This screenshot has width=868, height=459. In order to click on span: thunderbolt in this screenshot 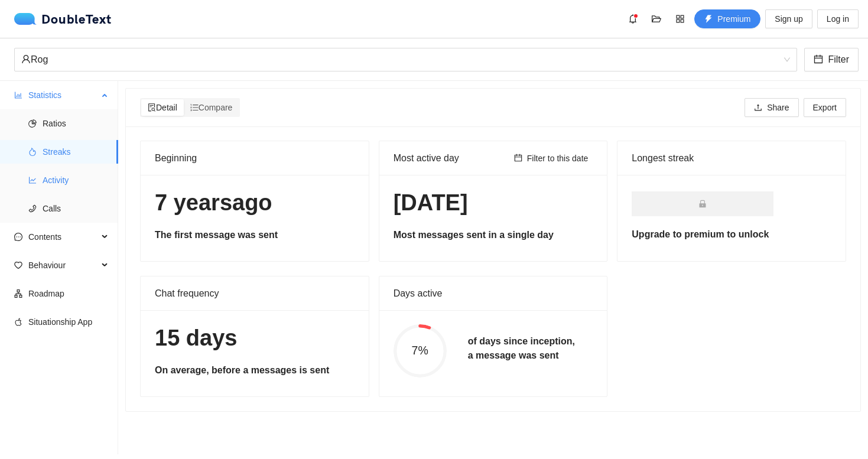, I will do `click(708, 19)`.